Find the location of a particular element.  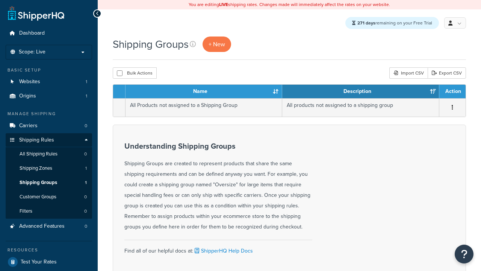

li: Websites is located at coordinates (49, 82).